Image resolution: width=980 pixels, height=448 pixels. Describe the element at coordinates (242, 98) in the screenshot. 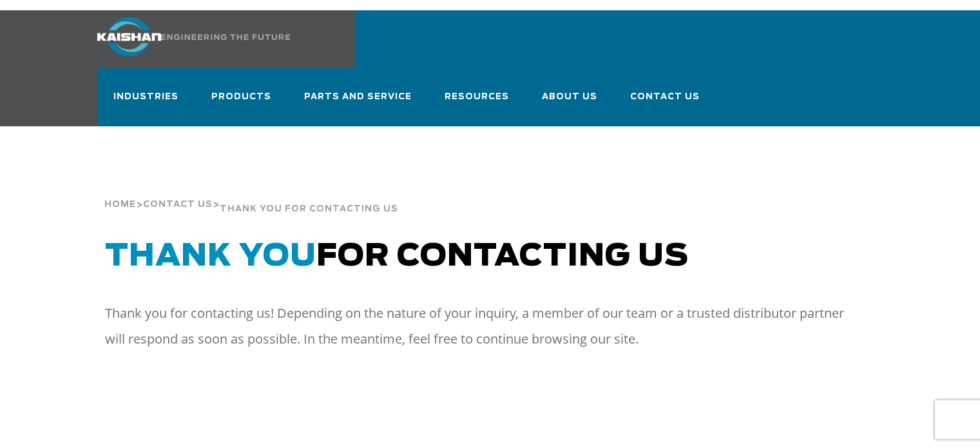

I see `span: Products` at that location.